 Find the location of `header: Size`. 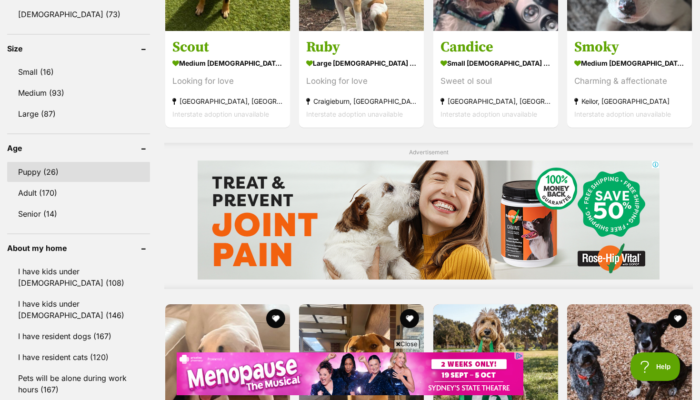

header: Size is located at coordinates (79, 49).